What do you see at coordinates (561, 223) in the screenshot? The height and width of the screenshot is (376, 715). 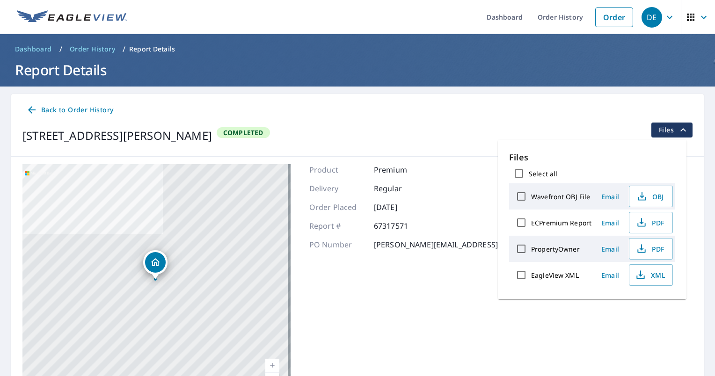 I see `label: ECPremium Report` at bounding box center [561, 223].